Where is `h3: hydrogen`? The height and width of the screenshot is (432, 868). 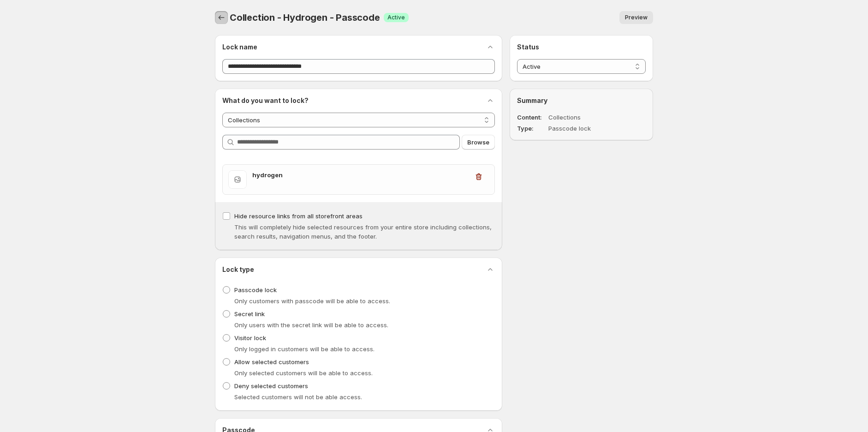
h3: hydrogen is located at coordinates (360, 175).